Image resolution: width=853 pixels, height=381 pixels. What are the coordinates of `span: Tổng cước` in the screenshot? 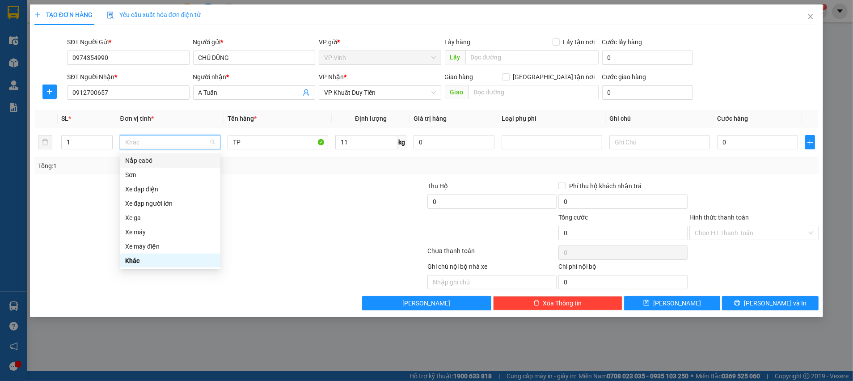 It's located at (573, 217).